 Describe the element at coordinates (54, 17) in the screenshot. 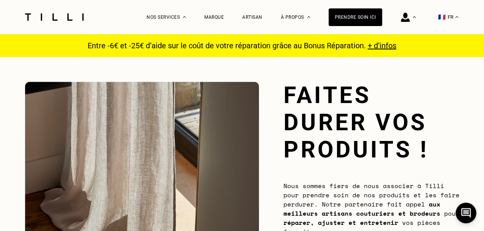

I see `a: Logo du service de couturière Tilli` at that location.